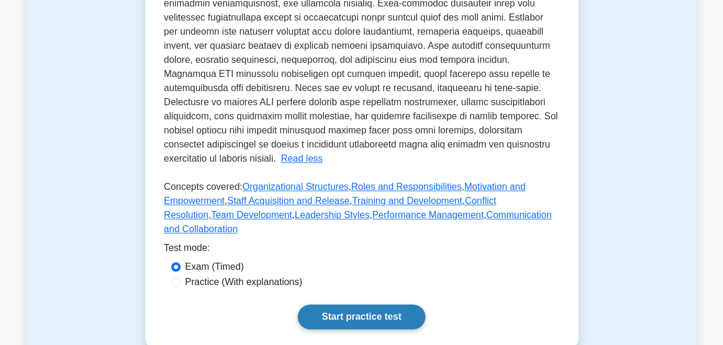 Image resolution: width=723 pixels, height=345 pixels. Describe the element at coordinates (301, 159) in the screenshot. I see `button: Read less` at that location.